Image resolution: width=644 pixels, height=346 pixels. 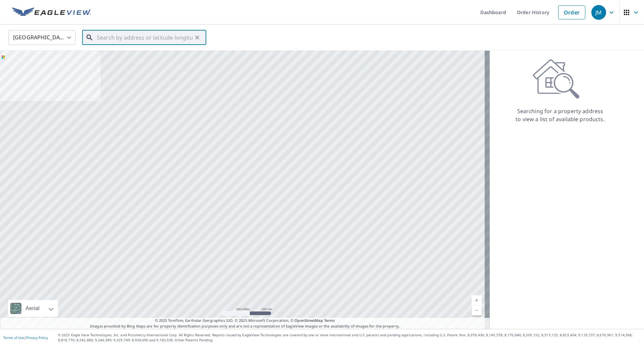 I want to click on input: Search by address or latitude-longitude, so click(x=145, y=38).